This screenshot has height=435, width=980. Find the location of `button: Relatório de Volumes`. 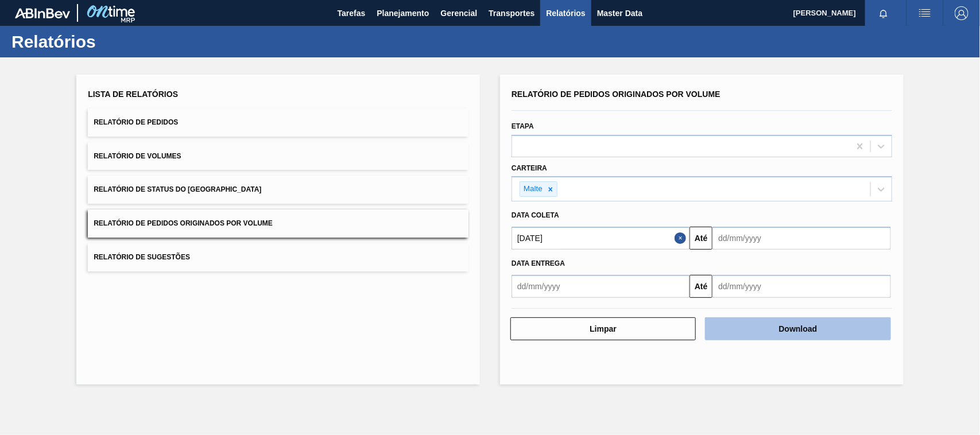

button: Relatório de Volumes is located at coordinates (278, 156).